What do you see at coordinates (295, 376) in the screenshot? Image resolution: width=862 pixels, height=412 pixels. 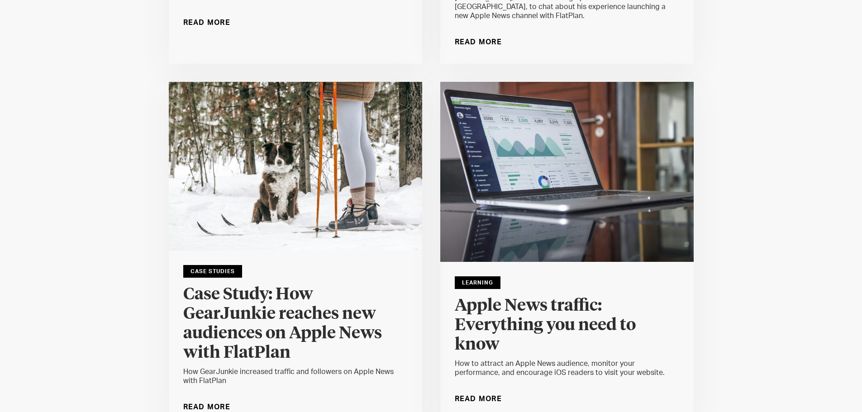 I see `div: How GearJunkie increased traffic and followers on Apple News with FlatPlan` at bounding box center [295, 376].